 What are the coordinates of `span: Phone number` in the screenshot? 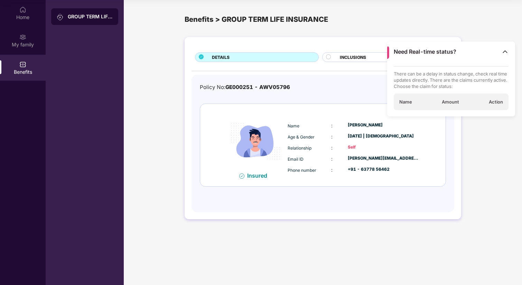 It's located at (302, 170).